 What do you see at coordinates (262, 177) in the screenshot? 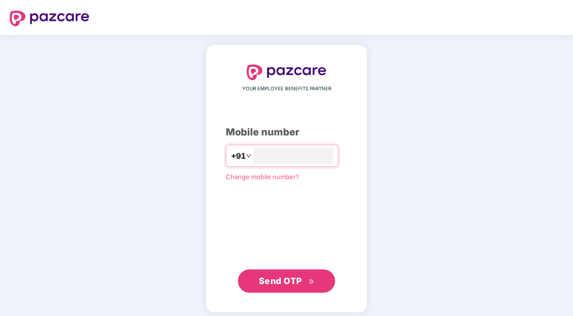
I see `span: Change mobile number?` at bounding box center [262, 177].